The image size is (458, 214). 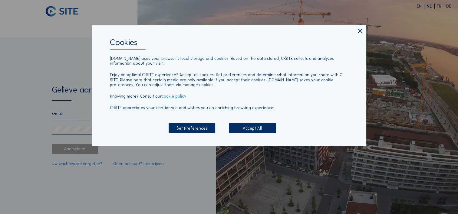 What do you see at coordinates (229, 108) in the screenshot?
I see `p: C-SITE appreciates your confidence and wishes you an enriching browsing experience!` at bounding box center [229, 108].